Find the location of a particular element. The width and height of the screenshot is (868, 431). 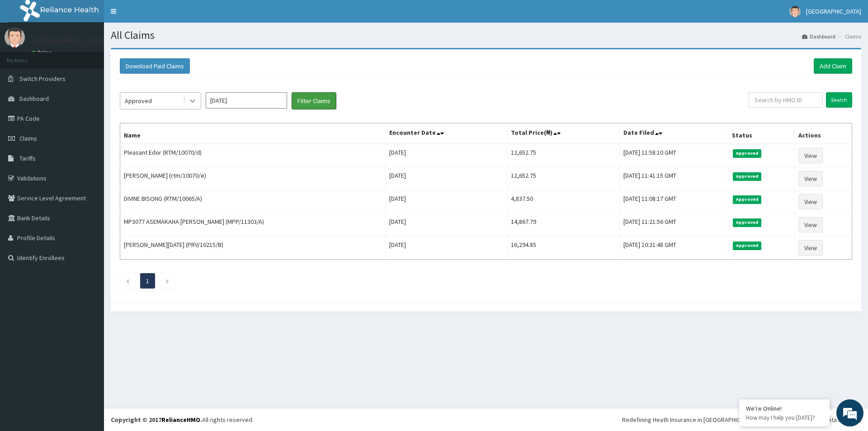

td: 16,294.85 is located at coordinates (563, 248).